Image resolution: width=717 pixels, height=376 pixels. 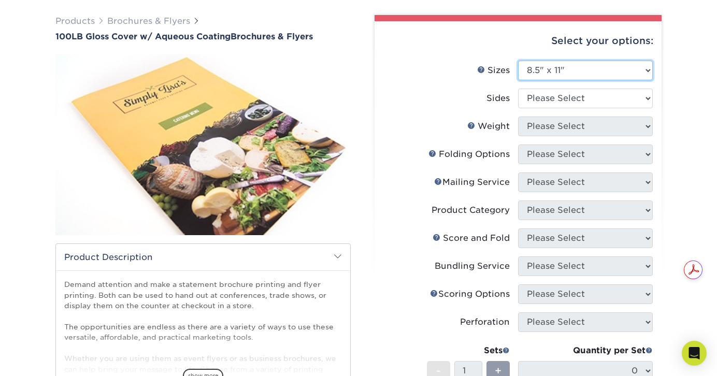 I want to click on div: Open Intercom Messenger, so click(x=694, y=353).